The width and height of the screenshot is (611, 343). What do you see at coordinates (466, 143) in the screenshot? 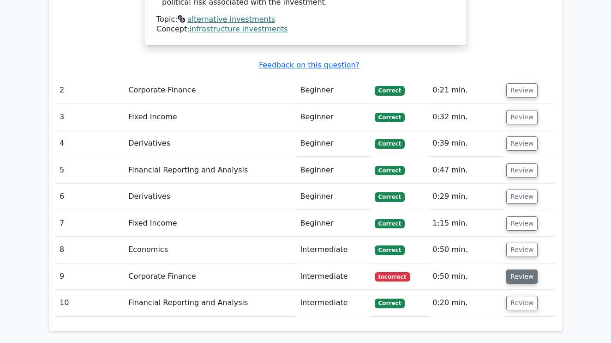
I see `td: 0:39 min.` at bounding box center [466, 143].